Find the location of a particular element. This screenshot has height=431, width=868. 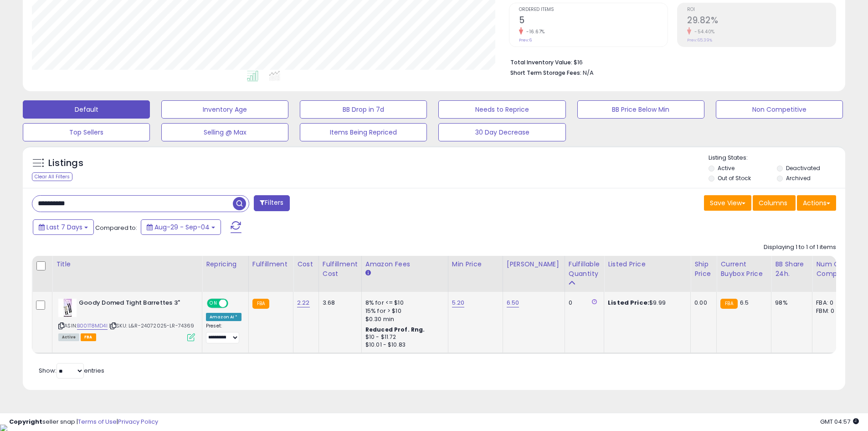

h2: 5 is located at coordinates (593, 21).